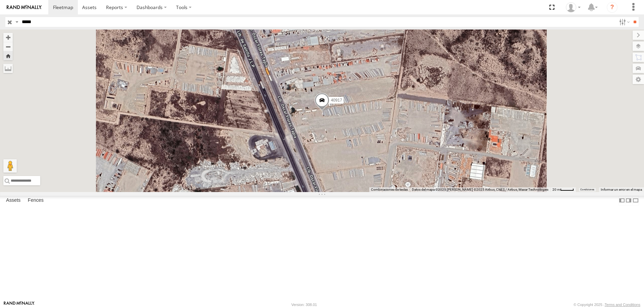 The width and height of the screenshot is (644, 308). What do you see at coordinates (304, 305) in the screenshot?
I see `div: Version: 308.01` at bounding box center [304, 305].